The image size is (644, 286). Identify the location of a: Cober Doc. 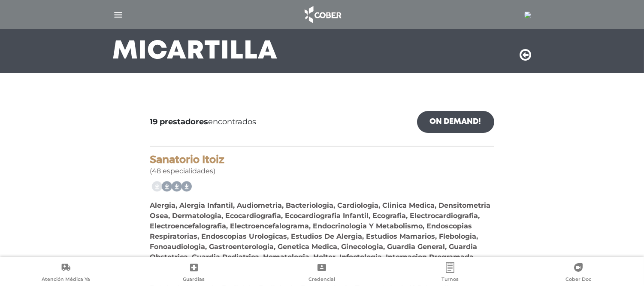
(577, 272).